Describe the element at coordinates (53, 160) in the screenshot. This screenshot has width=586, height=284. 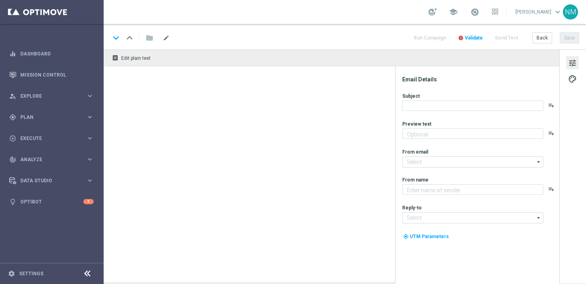
I see `span: Analyze` at that location.